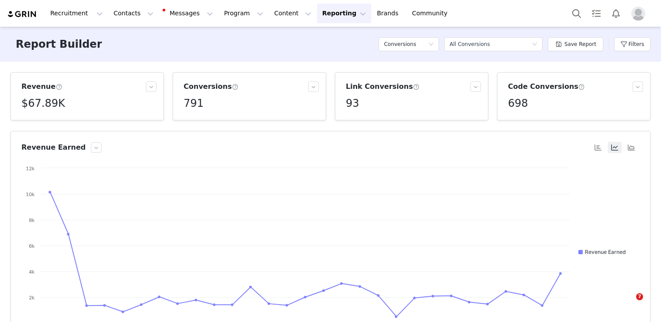 The image size is (661, 323). What do you see at coordinates (42, 87) in the screenshot?
I see `h3: Revenue` at bounding box center [42, 87].